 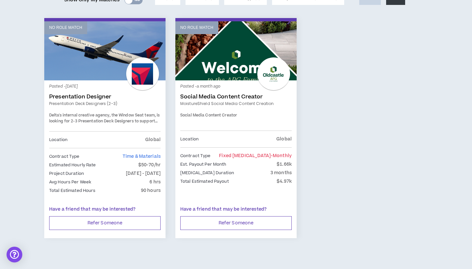 What do you see at coordinates (209, 115) in the screenshot?
I see `span: Social Media Content Creator` at bounding box center [209, 115].